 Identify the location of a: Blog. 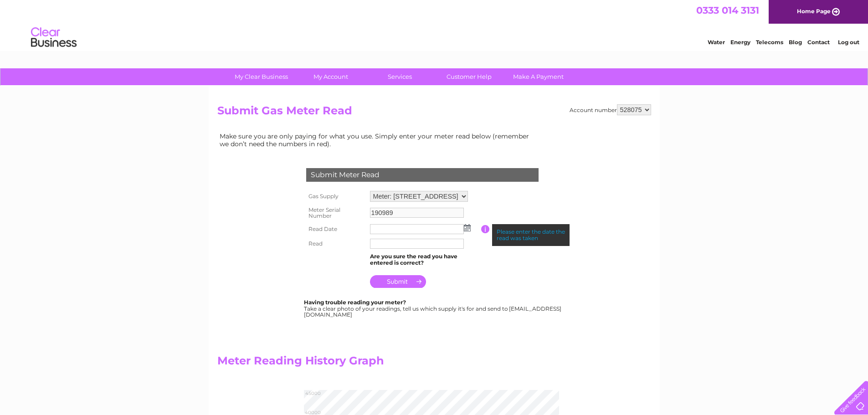
(795, 42).